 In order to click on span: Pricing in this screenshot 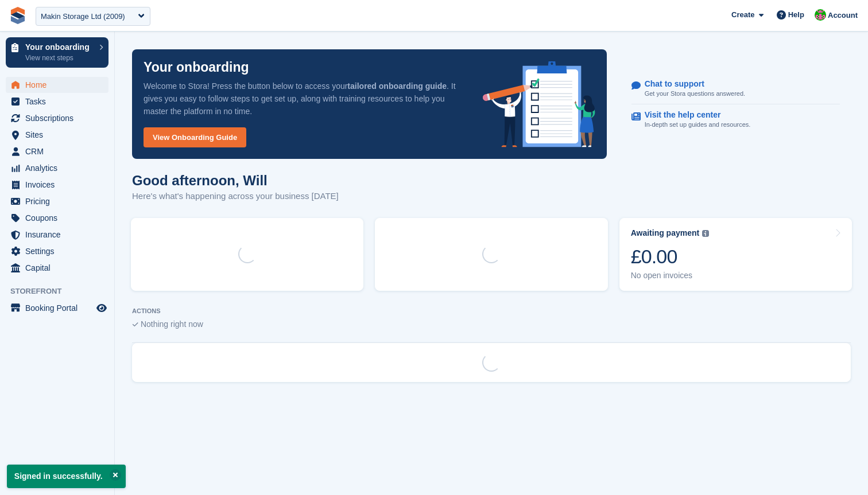, I will do `click(59, 201)`.